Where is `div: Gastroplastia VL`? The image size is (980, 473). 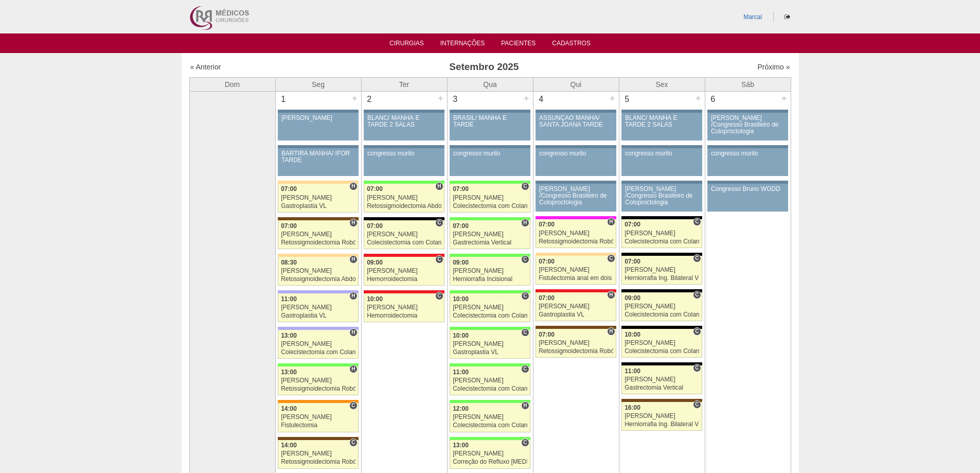
div: Gastroplastia VL is located at coordinates (318, 315).